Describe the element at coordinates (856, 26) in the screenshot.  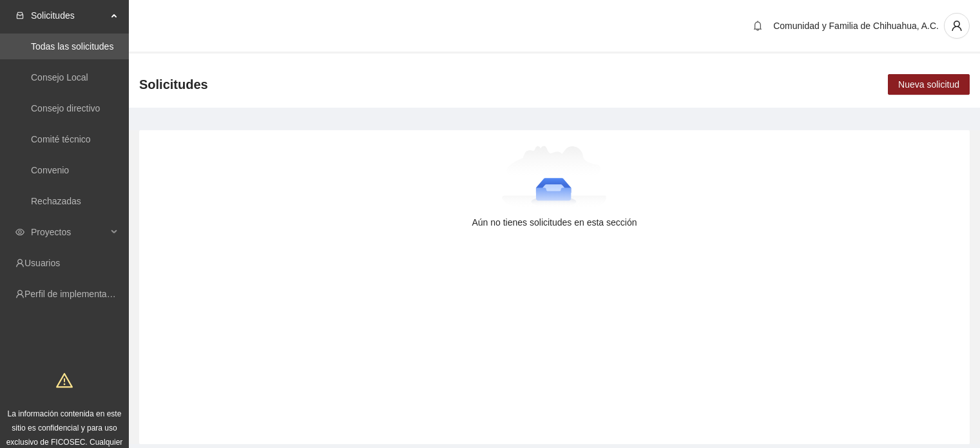
I see `span: Comunidad y Familia de Chihuahua, A.C.` at that location.